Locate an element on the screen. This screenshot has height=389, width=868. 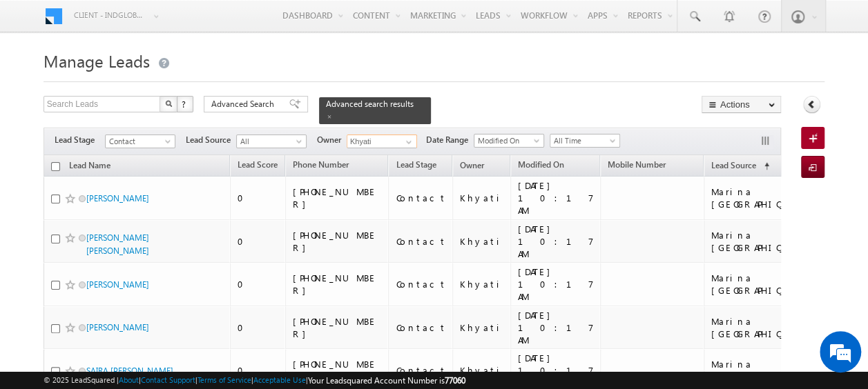
span: Advanced Search is located at coordinates (245, 104).